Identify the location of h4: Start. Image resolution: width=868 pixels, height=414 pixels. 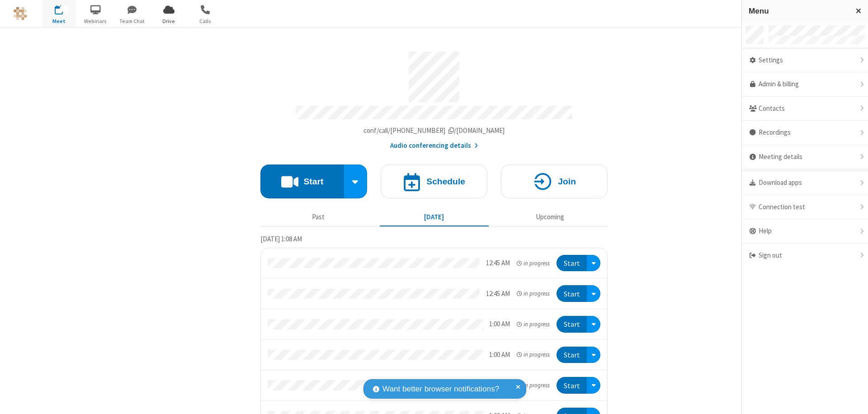
(314, 181).